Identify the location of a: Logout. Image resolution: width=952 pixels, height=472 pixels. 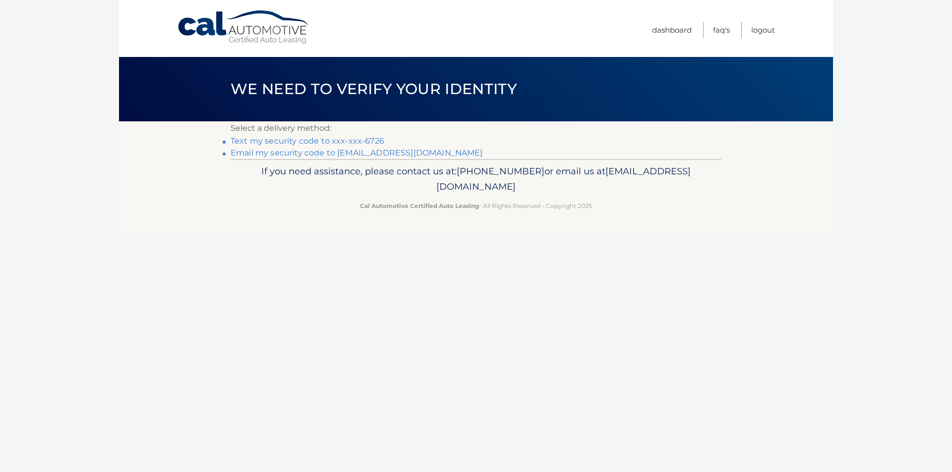
(763, 30).